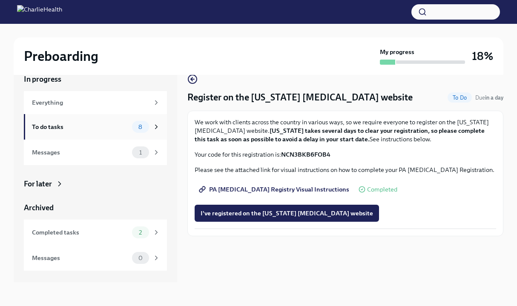  I want to click on span: Completed, so click(382, 189).